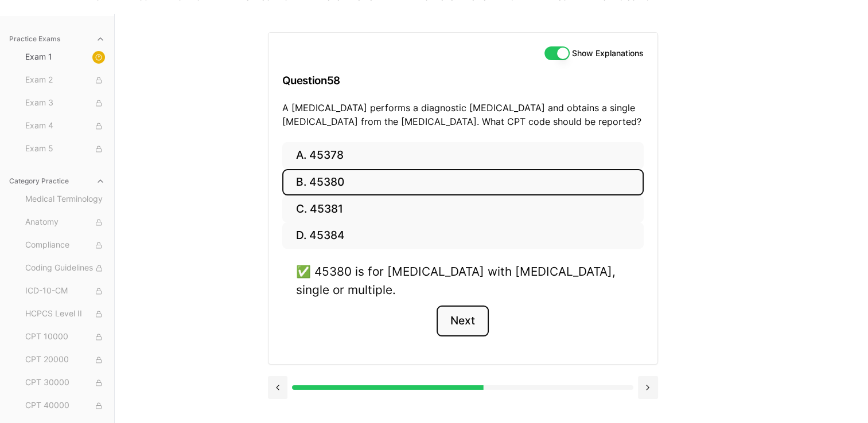 The width and height of the screenshot is (868, 423). I want to click on span: ICD-10-CM, so click(65, 291).